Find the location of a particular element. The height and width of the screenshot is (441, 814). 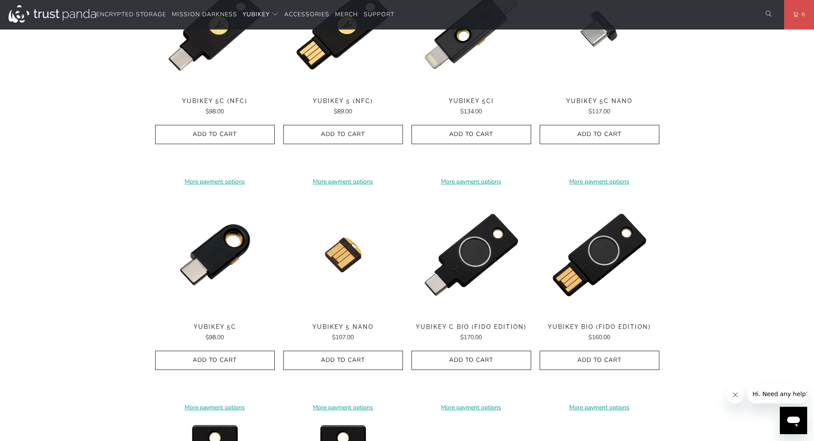

a: Merch is located at coordinates (347, 15).